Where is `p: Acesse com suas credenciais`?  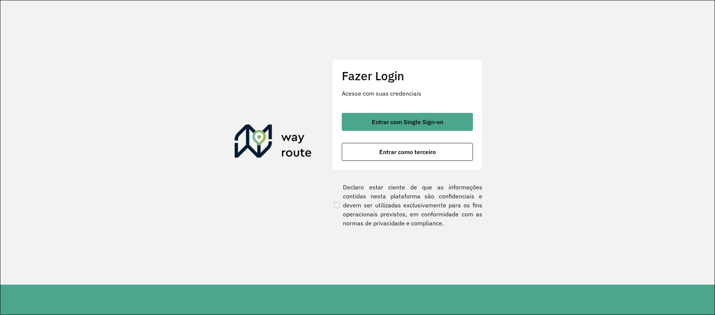
p: Acesse com suas credenciais is located at coordinates (407, 93).